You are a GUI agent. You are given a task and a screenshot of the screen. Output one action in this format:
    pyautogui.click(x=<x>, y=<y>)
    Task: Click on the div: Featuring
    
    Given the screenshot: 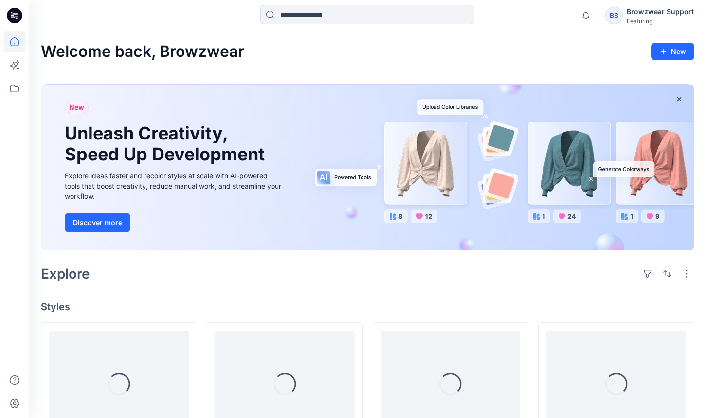 What is the action you would take?
    pyautogui.click(x=660, y=21)
    